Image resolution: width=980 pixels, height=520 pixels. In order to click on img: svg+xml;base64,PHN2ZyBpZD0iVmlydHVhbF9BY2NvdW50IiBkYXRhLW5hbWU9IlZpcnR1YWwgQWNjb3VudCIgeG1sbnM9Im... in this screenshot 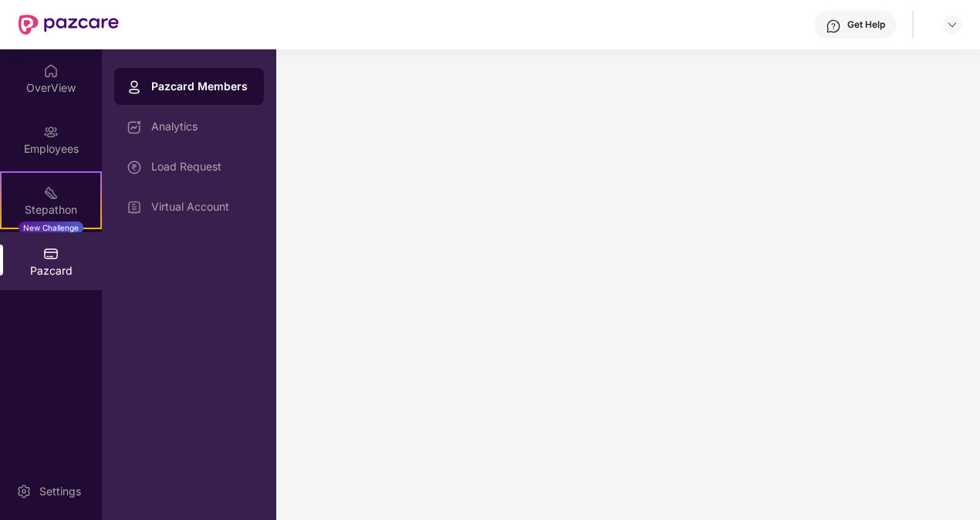, I will do `click(134, 207)`.